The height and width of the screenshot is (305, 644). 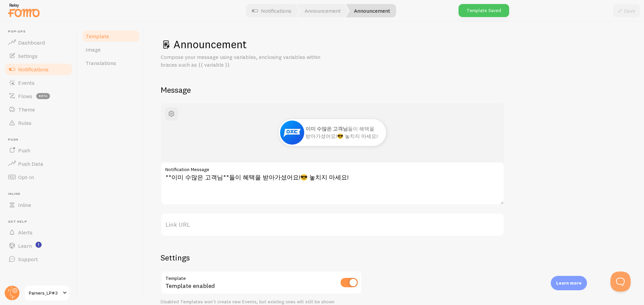 What do you see at coordinates (38, 96) in the screenshot?
I see `a: Flows beta` at bounding box center [38, 96].